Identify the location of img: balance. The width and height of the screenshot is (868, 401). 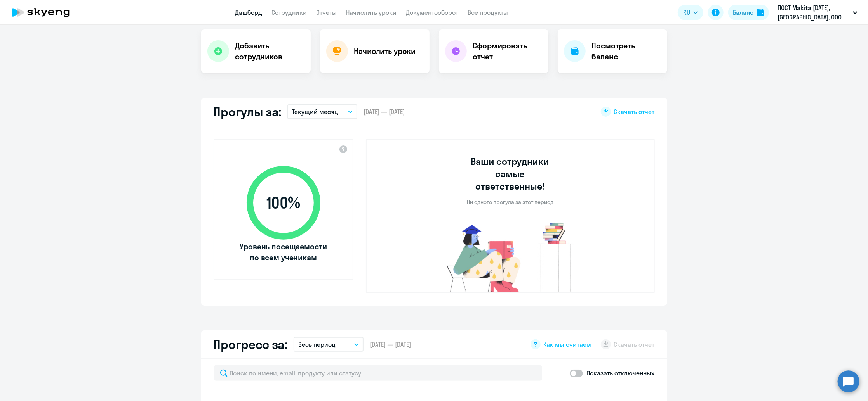
(760, 12).